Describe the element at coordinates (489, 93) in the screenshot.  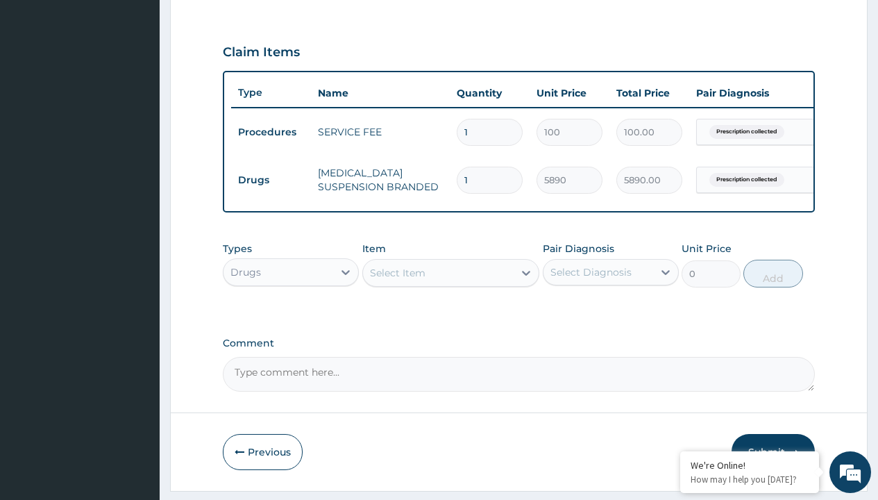
I see `th: Quantity` at that location.